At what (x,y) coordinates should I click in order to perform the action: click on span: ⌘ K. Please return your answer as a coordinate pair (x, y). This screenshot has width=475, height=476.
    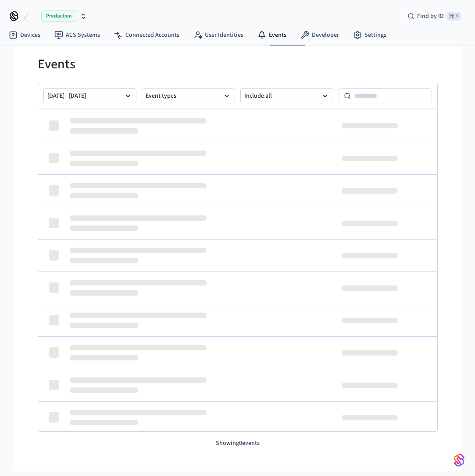
    Looking at the image, I should click on (453, 16).